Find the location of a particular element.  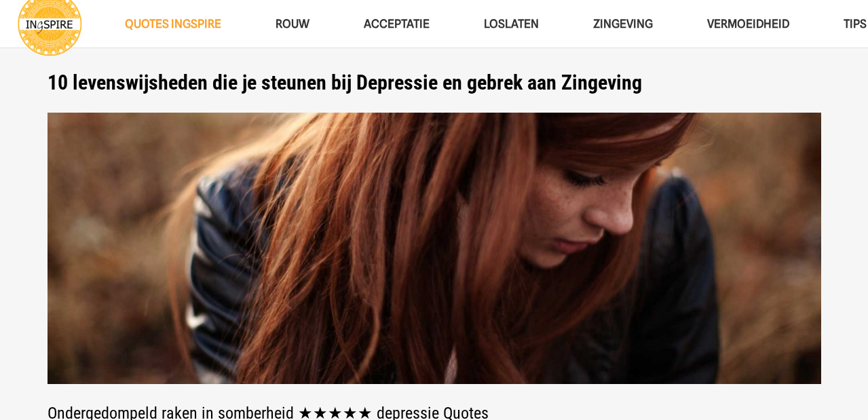

a: ROUWROUW Menu is located at coordinates (293, 24).